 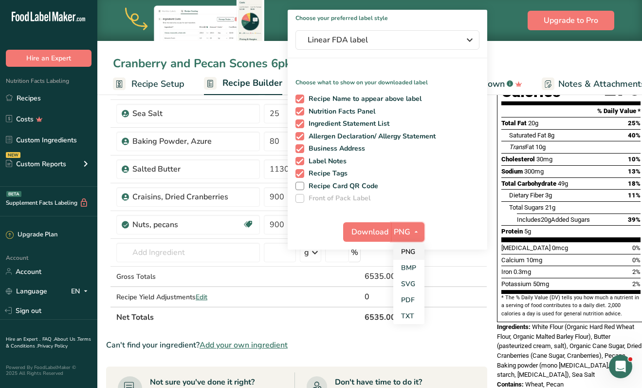 I want to click on span: Cholesterol, so click(x=518, y=159).